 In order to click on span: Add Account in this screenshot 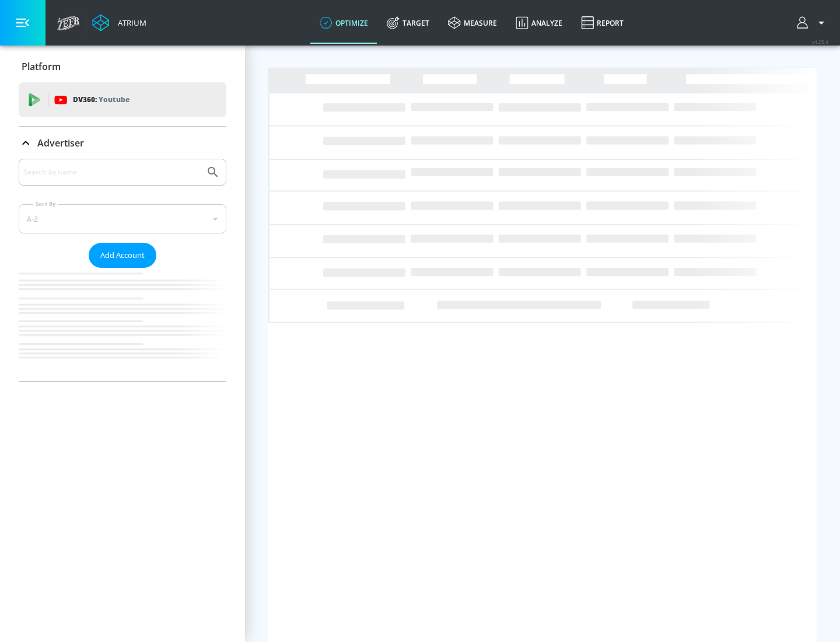, I will do `click(122, 255)`.